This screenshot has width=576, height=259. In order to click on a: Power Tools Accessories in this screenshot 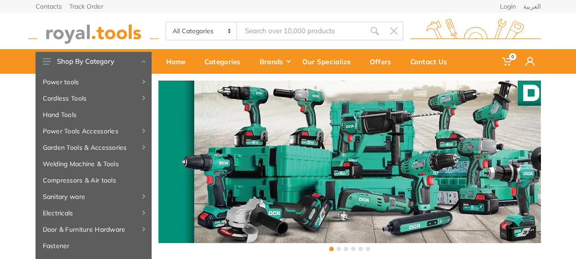, I will do `click(93, 131)`.